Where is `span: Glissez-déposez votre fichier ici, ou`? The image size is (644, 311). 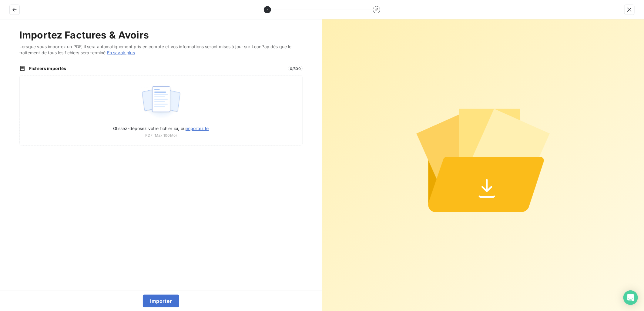 span: Glissez-déposez votre fichier ici, ou is located at coordinates (161, 128).